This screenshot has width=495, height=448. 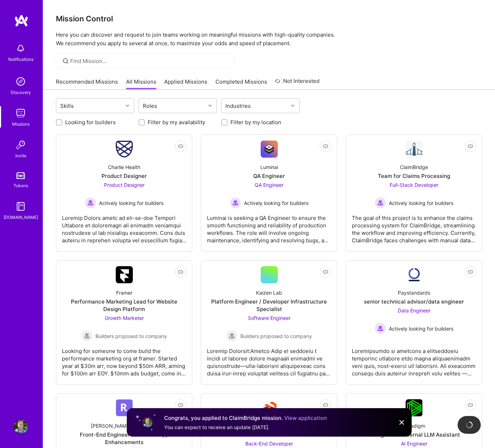 I want to click on a: Company LogoCharlie HealthProduct DesignerProduct Designer Actively looking for buildersActively ..., so click(x=124, y=193).